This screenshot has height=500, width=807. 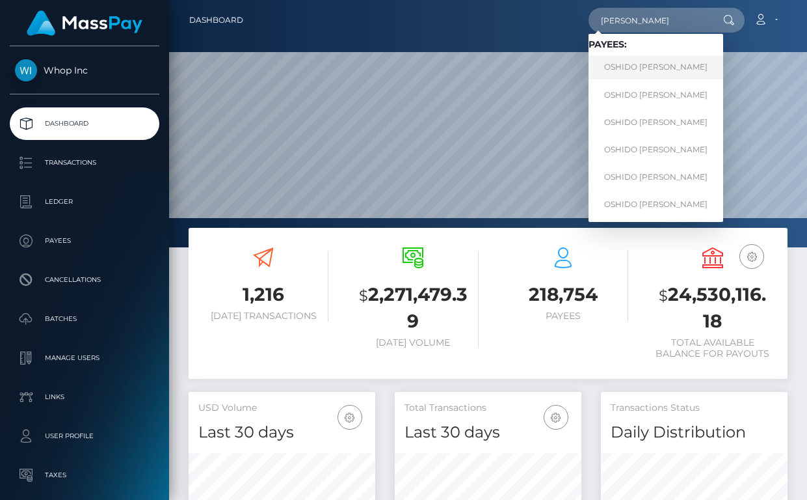 I want to click on p: Links, so click(x=85, y=397).